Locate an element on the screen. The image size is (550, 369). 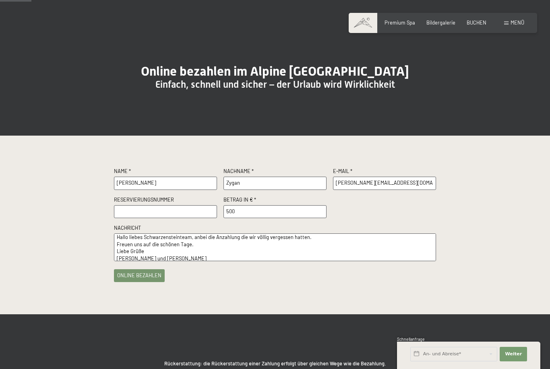
button: online bezahlen is located at coordinates (139, 276).